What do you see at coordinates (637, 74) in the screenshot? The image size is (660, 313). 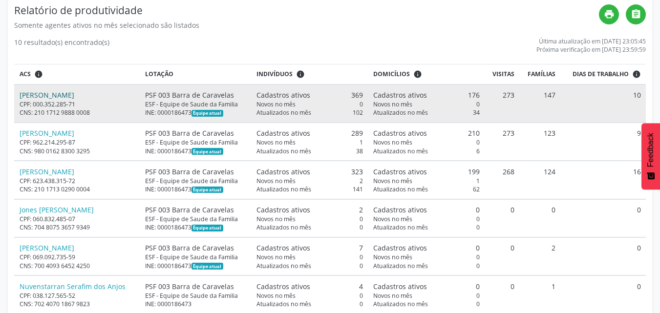 I see `i: Dias em que o(a) ACS fez pelo menos uma visita, ou ficha de cadastro individual ou cadastro domic...` at bounding box center [637, 74].